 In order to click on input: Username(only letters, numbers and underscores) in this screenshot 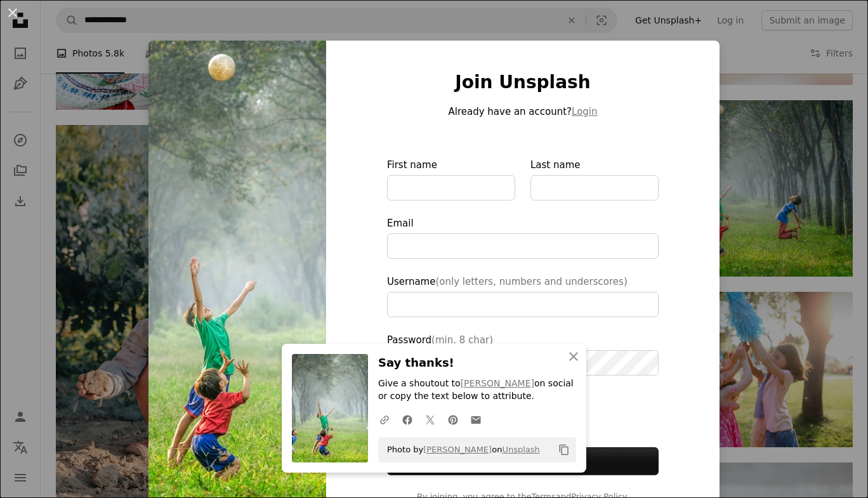, I will do `click(523, 304)`.